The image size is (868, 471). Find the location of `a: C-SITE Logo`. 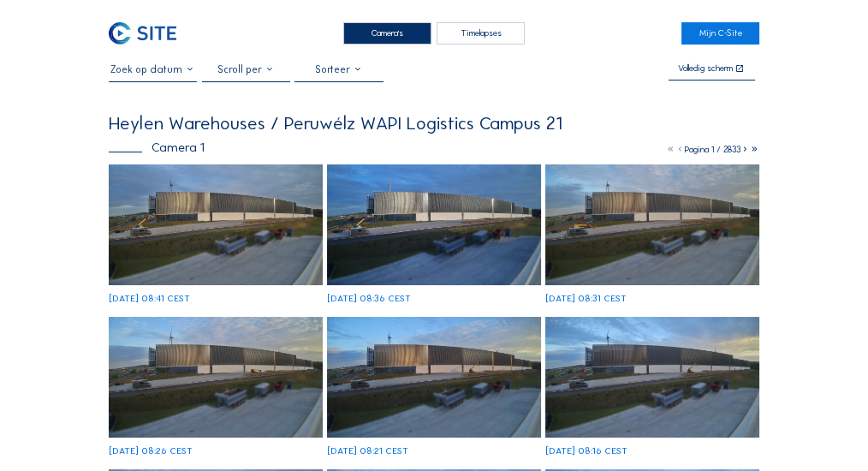

a: C-SITE Logo is located at coordinates (147, 34).